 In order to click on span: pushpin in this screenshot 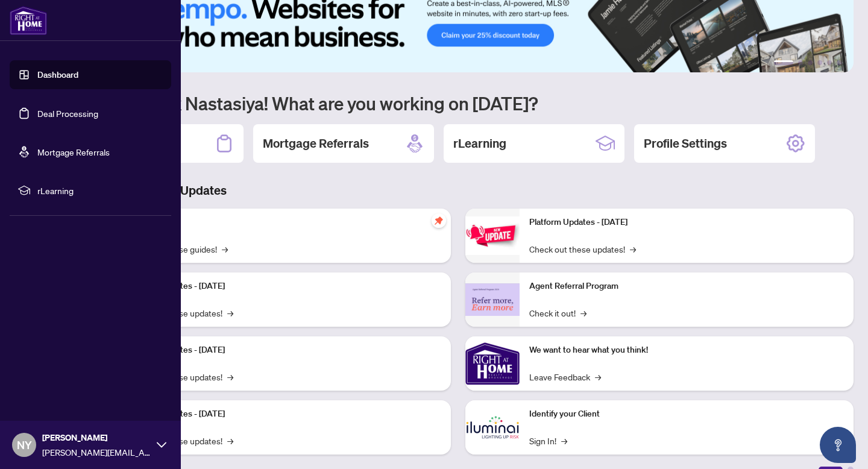, I will do `click(439, 220)`.